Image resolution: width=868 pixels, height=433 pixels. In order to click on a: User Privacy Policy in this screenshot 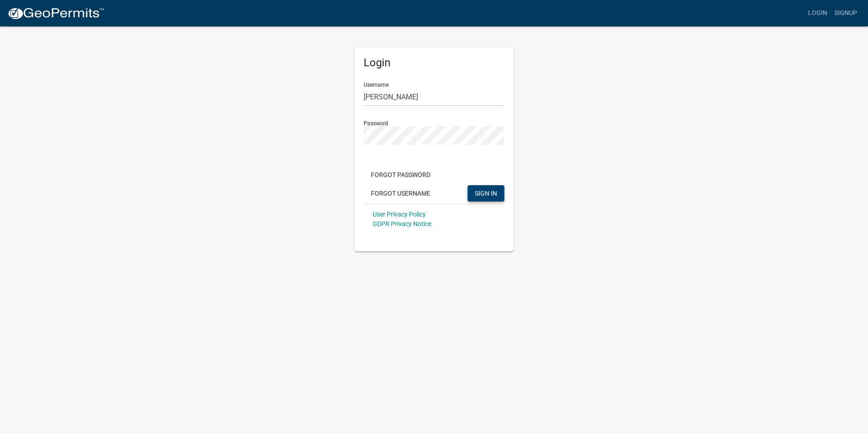, I will do `click(399, 214)`.